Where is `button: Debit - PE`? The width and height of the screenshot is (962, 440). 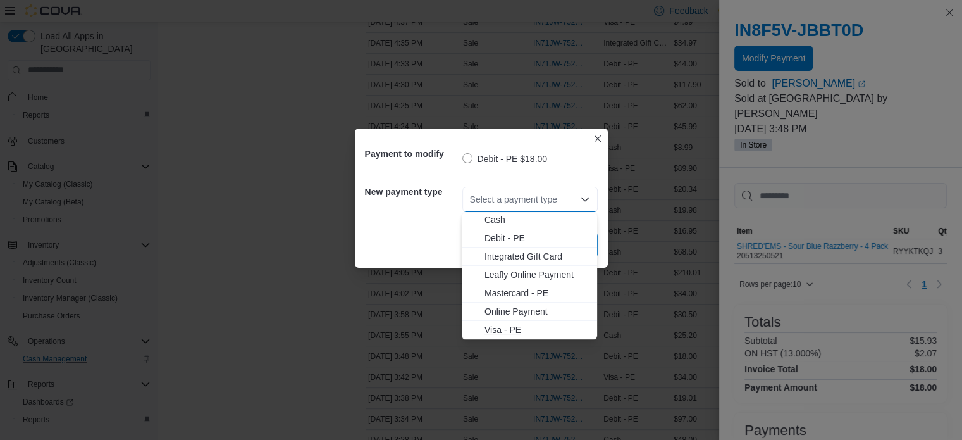 button: Debit - PE is located at coordinates (530, 238).